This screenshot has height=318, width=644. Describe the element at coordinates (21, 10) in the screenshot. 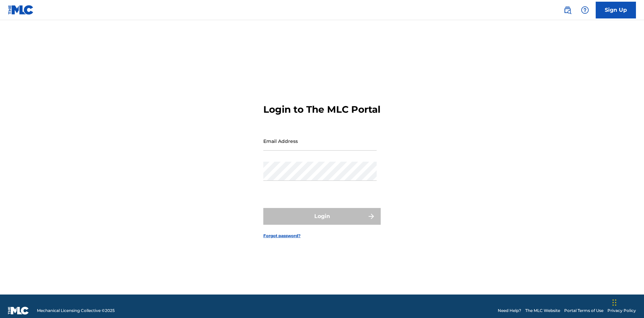

I see `img: MLC Logo` at that location.